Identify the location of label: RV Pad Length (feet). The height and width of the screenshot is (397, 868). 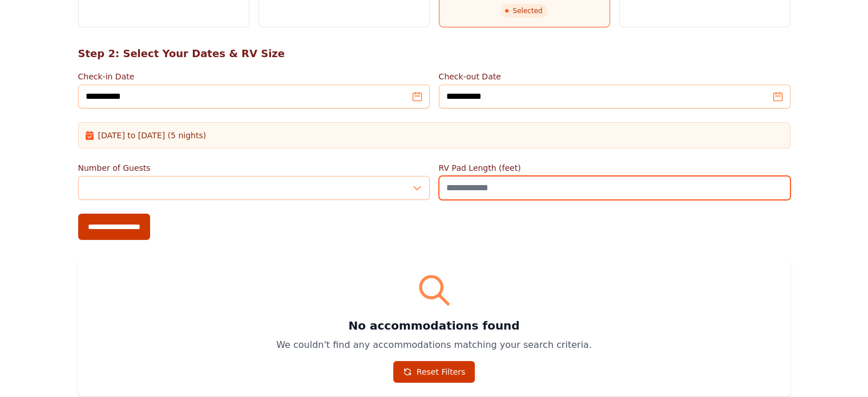
(615, 168).